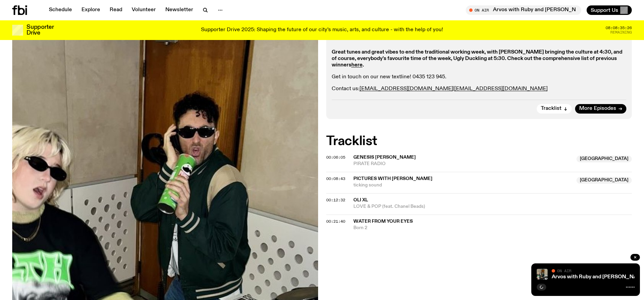 This screenshot has height=300, width=644. I want to click on img: Ruby wears a Collarbones t shirt and pretends to play the DJ decks, Al sings into a pringles can...., so click(542, 274).